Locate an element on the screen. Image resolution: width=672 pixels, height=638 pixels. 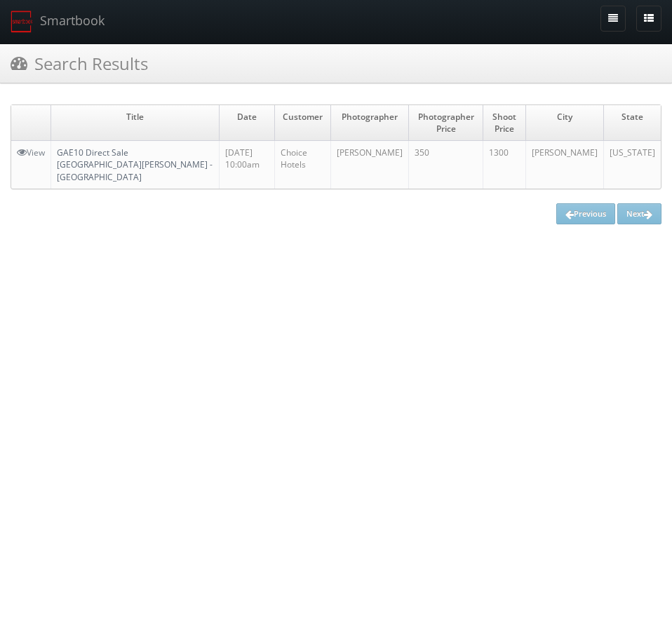
h3: Search Results is located at coordinates (80, 63).